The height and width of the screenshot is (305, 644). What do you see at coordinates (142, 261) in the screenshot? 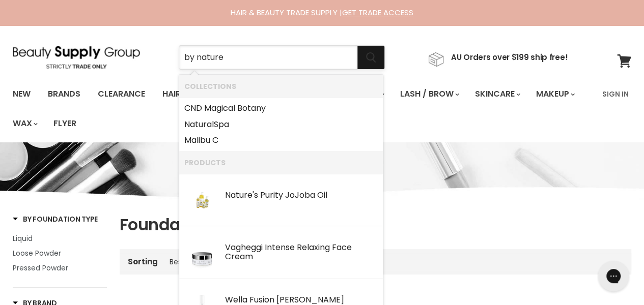
I see `label: Sorting` at bounding box center [142, 261].